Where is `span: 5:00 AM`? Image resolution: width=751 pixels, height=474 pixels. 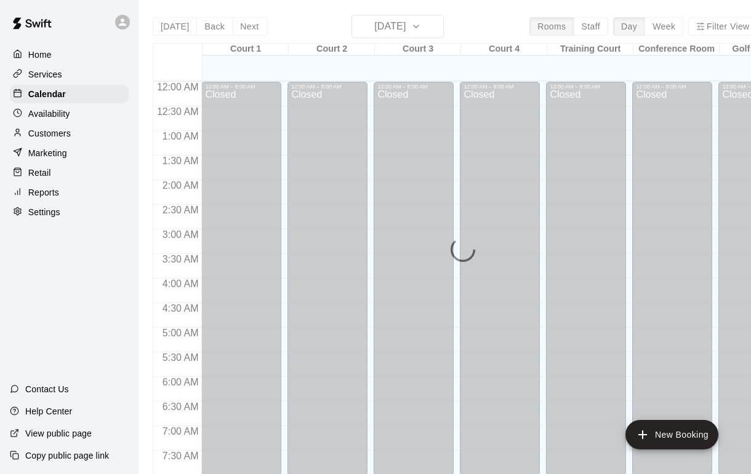 span: 5:00 AM is located at coordinates (180, 333).